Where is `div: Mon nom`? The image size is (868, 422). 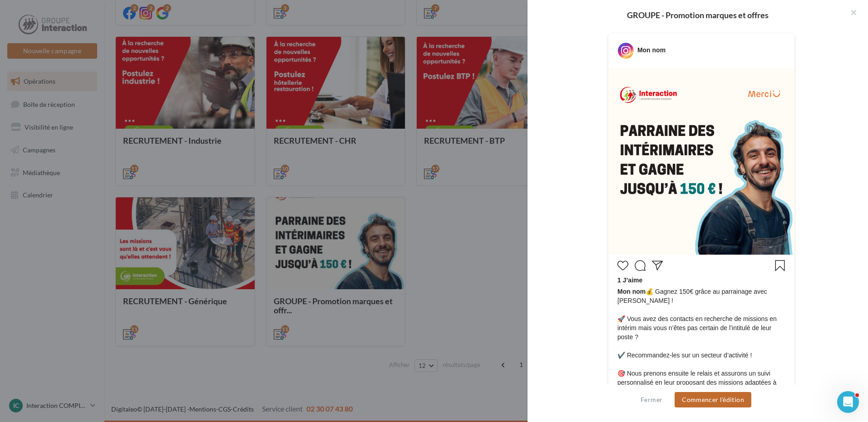
div: Mon nom is located at coordinates (652, 50).